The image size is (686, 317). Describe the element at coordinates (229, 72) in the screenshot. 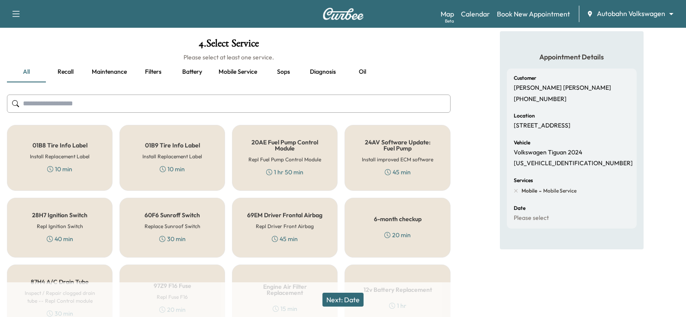

I see `div: basic tabs example` at that location.